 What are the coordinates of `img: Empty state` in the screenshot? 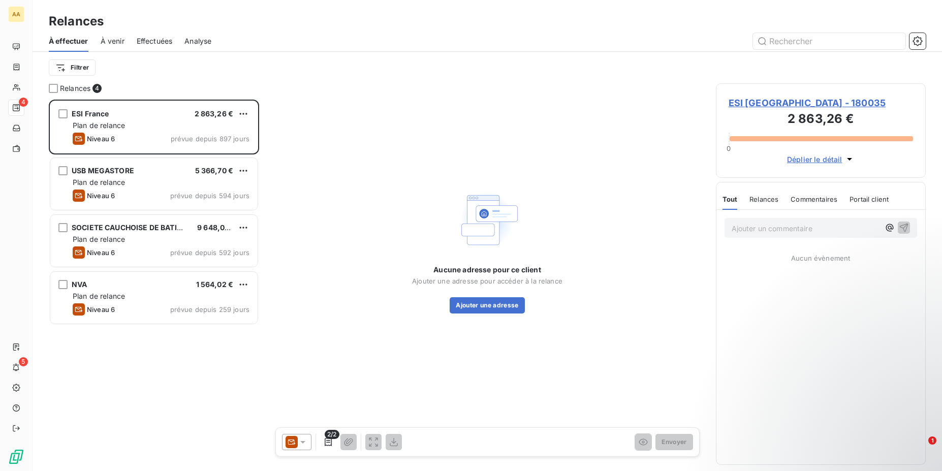 It's located at (487, 220).